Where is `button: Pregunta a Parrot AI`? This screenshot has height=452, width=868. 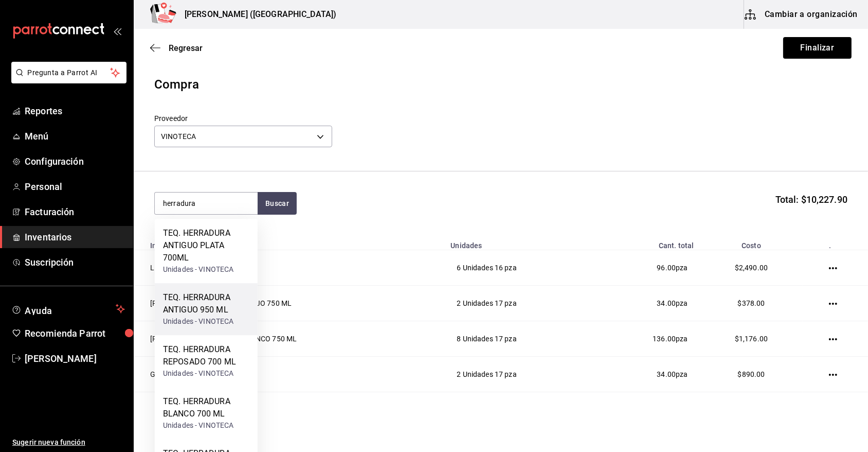 button: Pregunta a Parrot AI is located at coordinates (69, 73).